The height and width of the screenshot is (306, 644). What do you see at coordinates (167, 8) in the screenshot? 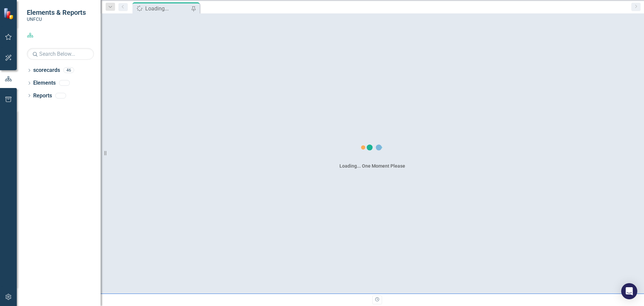
I see `div: Loading...` at bounding box center [167, 8].